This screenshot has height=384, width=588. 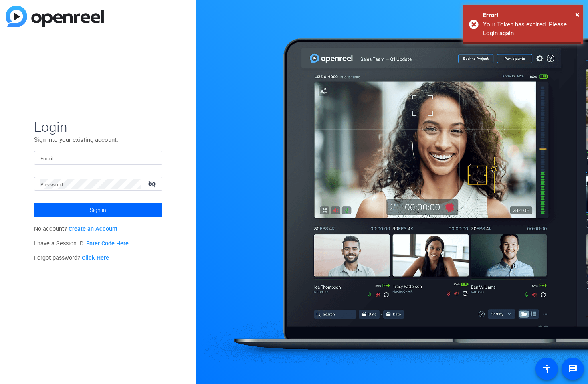 What do you see at coordinates (93, 229) in the screenshot?
I see `a: Create an Account` at bounding box center [93, 229].